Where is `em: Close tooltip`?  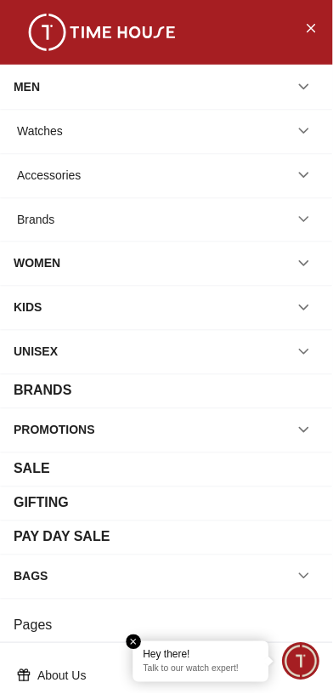
em: Close tooltip is located at coordinates (134, 643).